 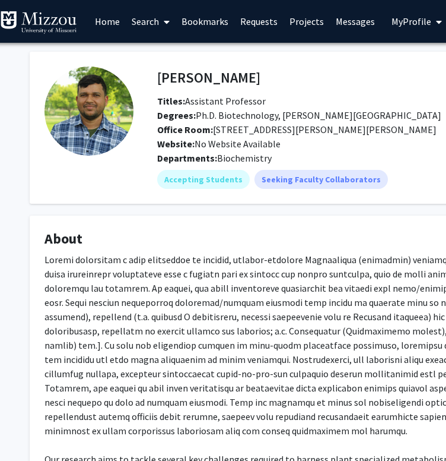 I want to click on span: No Website Available, so click(x=219, y=144).